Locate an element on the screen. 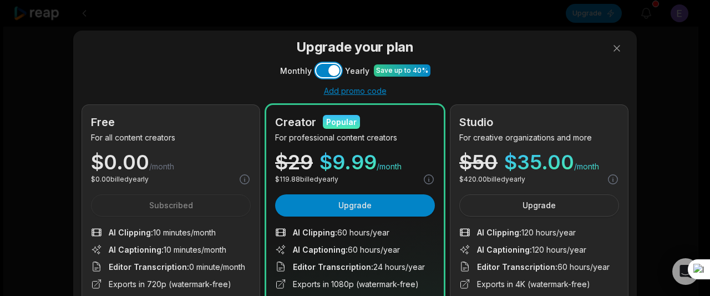 Image resolution: width=710 pixels, height=296 pixels. span: Yearly is located at coordinates (357, 70).